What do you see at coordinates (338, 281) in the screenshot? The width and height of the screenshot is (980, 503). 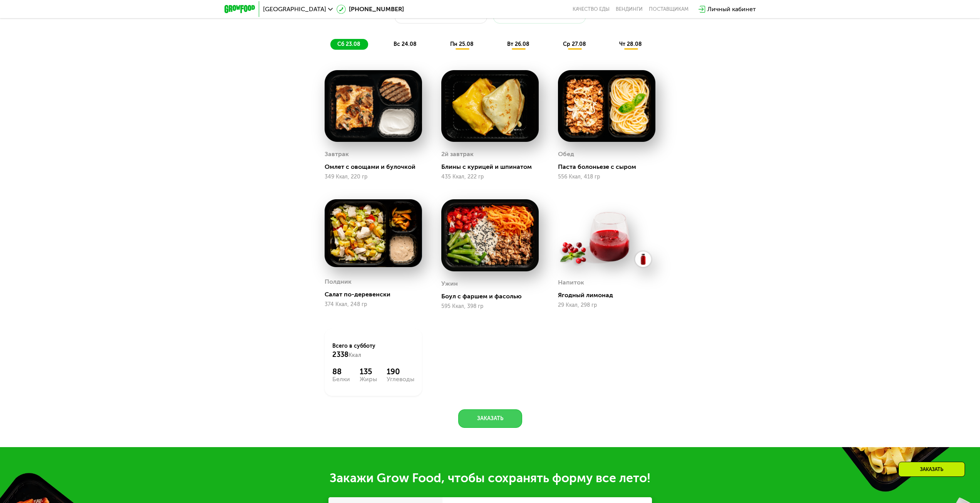 I see `div: Полдник` at bounding box center [338, 281].